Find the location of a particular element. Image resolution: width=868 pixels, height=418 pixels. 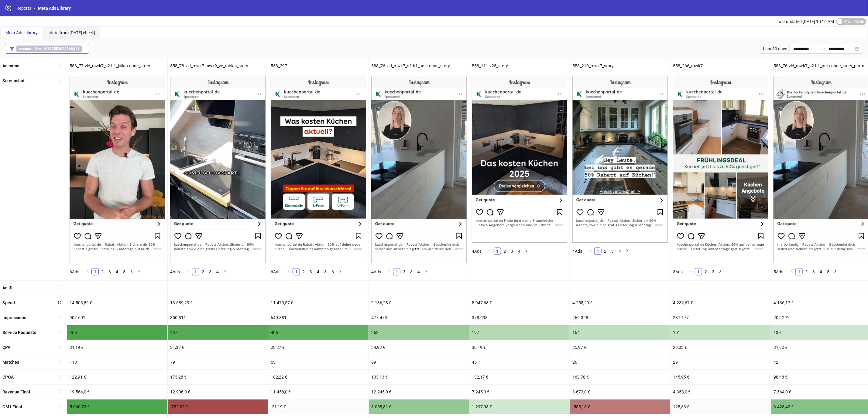

b: 10152552028868411 is located at coordinates (61, 49).